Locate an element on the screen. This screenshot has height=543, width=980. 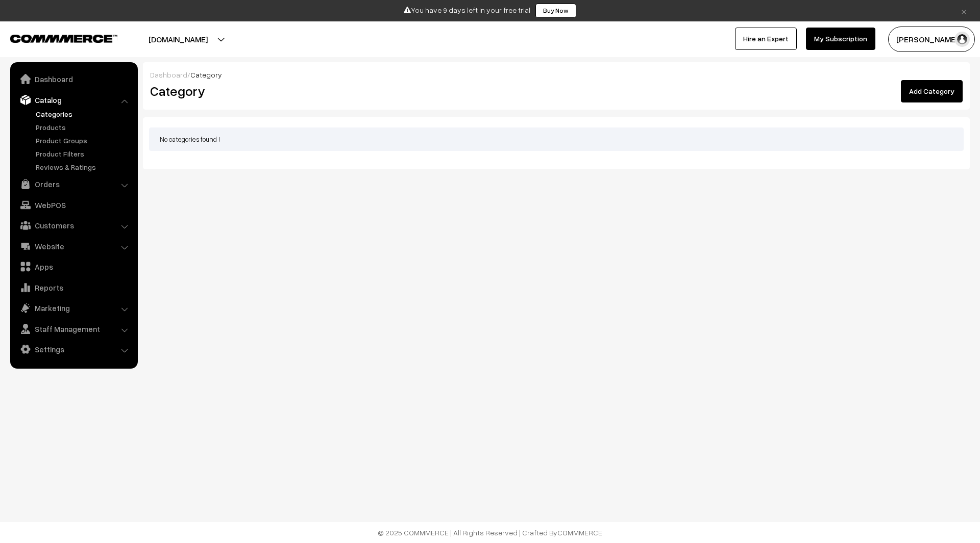
a: Reports is located at coordinates (74, 288).